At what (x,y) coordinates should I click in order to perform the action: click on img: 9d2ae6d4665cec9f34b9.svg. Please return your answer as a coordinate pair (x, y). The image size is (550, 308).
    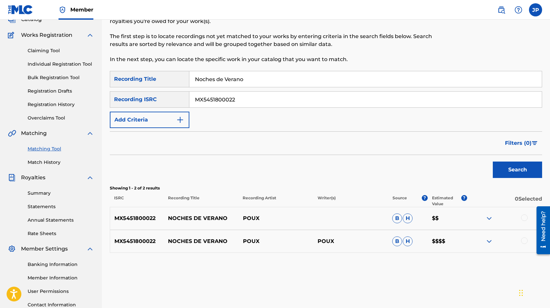
    Looking at the image, I should click on (180, 120).